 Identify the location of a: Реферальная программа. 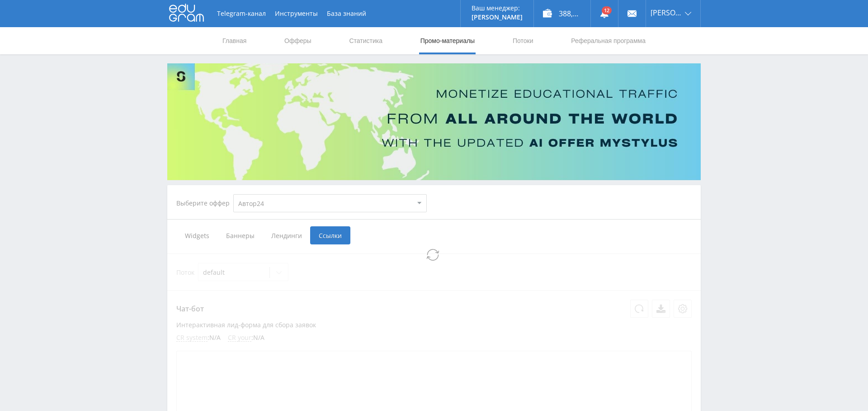
(608, 40).